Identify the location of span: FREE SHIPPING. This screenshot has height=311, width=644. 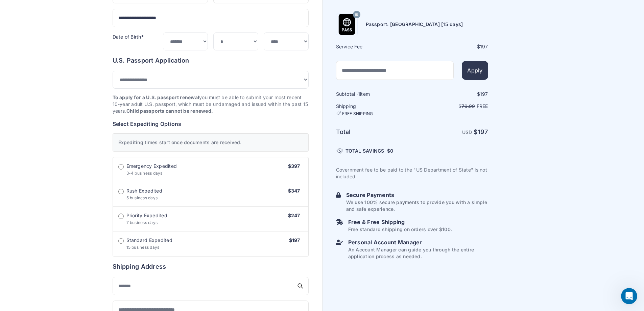
(358, 114).